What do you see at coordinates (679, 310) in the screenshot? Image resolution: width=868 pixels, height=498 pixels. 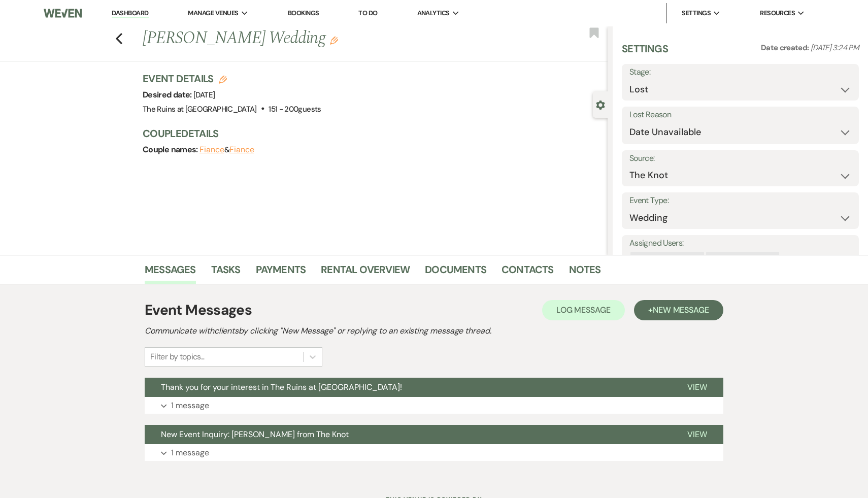 I see `button: +New Message` at bounding box center [679, 310].